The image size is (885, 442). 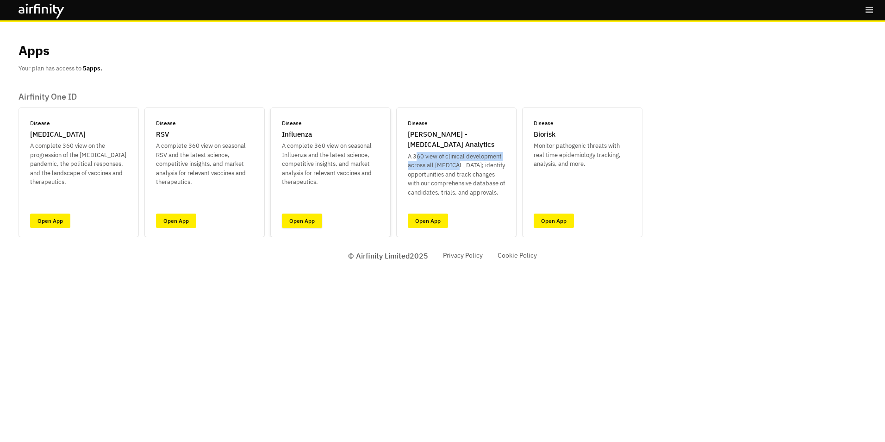 What do you see at coordinates (34, 50) in the screenshot?
I see `p: Apps` at bounding box center [34, 50].